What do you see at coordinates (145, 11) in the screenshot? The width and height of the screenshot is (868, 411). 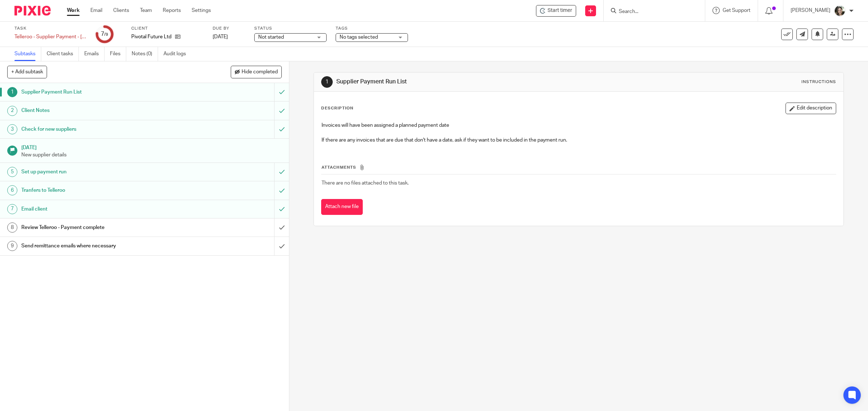 I see `a: Team` at bounding box center [145, 11].